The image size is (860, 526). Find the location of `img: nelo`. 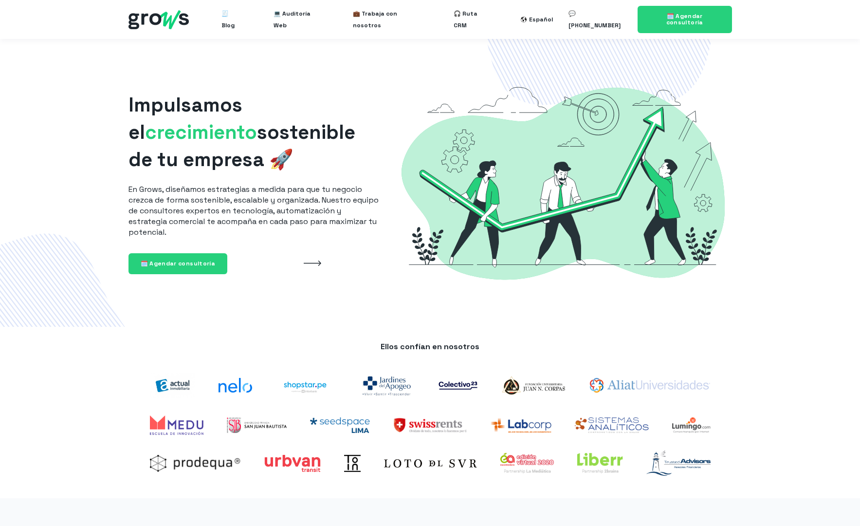

img: nelo is located at coordinates (235, 385).